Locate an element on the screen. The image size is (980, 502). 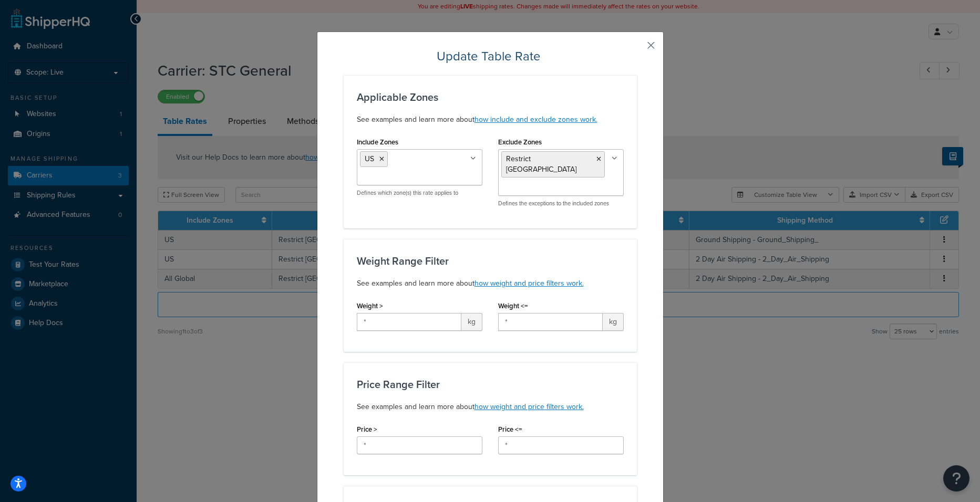
h2: Update Table Rate is located at coordinates (490, 56).